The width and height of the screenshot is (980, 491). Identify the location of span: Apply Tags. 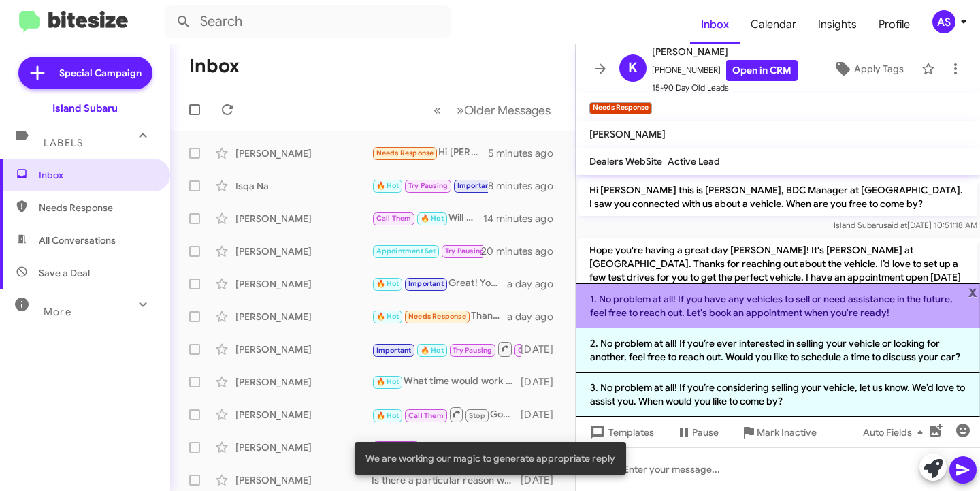
(878, 69).